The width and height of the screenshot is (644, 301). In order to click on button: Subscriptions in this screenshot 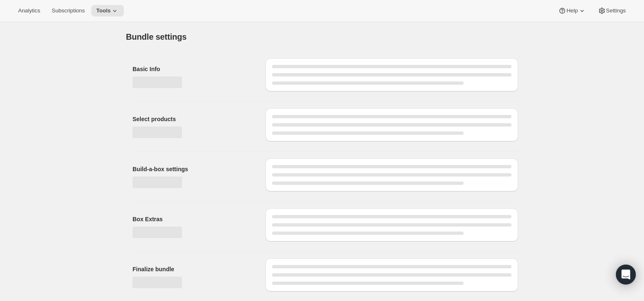, I will do `click(68, 11)`.